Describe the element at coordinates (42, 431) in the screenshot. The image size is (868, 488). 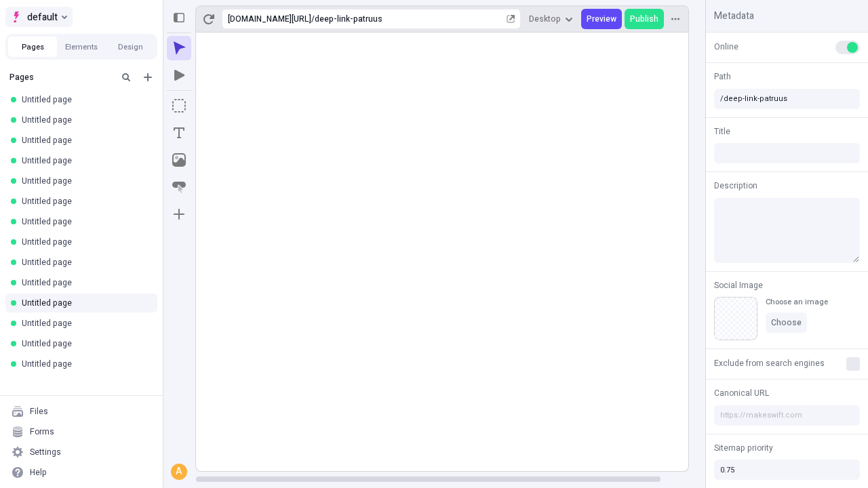
I see `div: Forms` at that location.